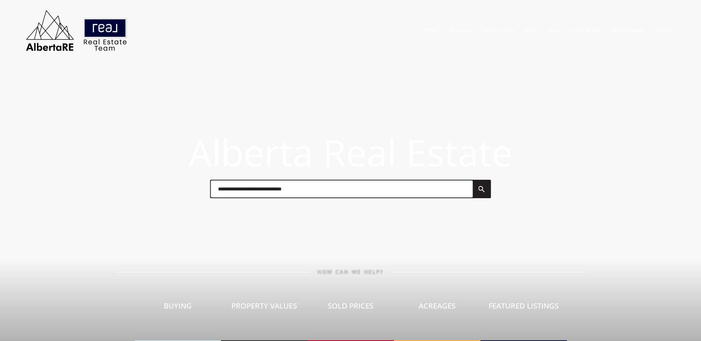 This screenshot has height=341, width=701. Describe the element at coordinates (531, 30) in the screenshot. I see `a: Buy` at that location.